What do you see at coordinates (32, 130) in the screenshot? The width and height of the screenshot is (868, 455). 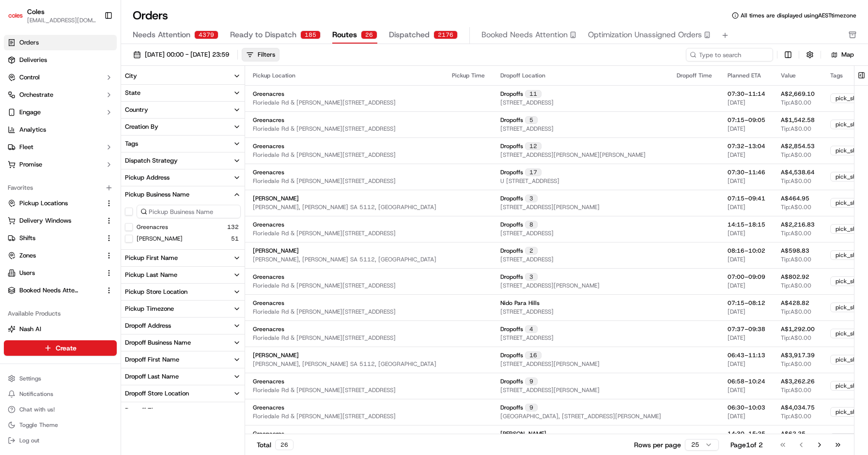 I see `span: Analytics` at bounding box center [32, 130].